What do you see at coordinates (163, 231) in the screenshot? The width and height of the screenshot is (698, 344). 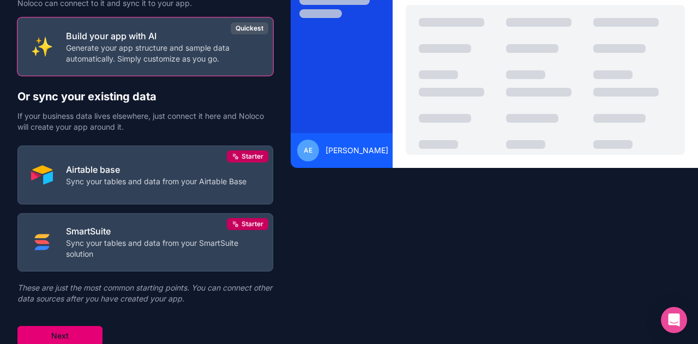 I see `p: SmartSuite` at bounding box center [163, 231].